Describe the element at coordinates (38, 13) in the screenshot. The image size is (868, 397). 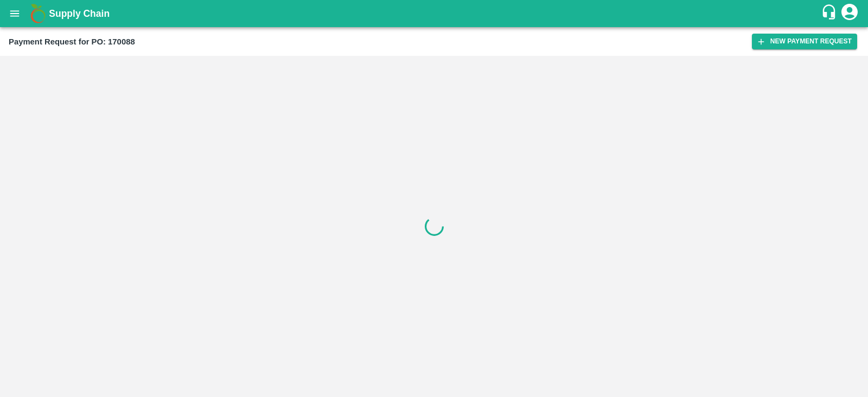
I see `img: logo` at that location.